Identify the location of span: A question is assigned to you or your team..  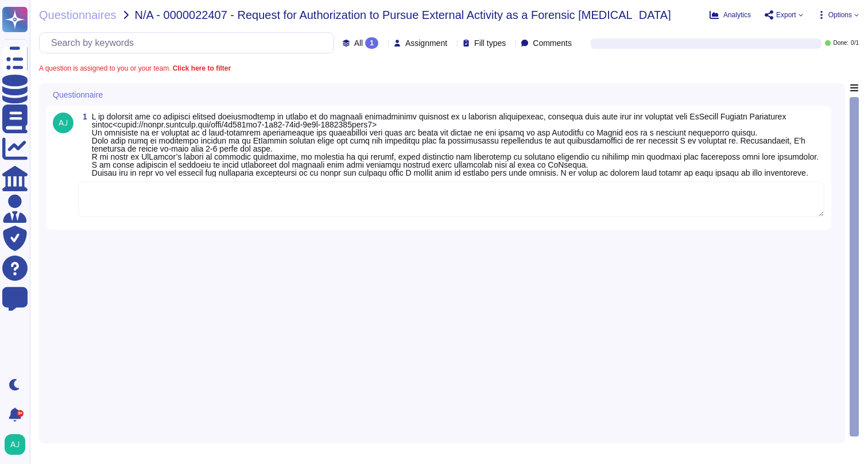
(135, 69).